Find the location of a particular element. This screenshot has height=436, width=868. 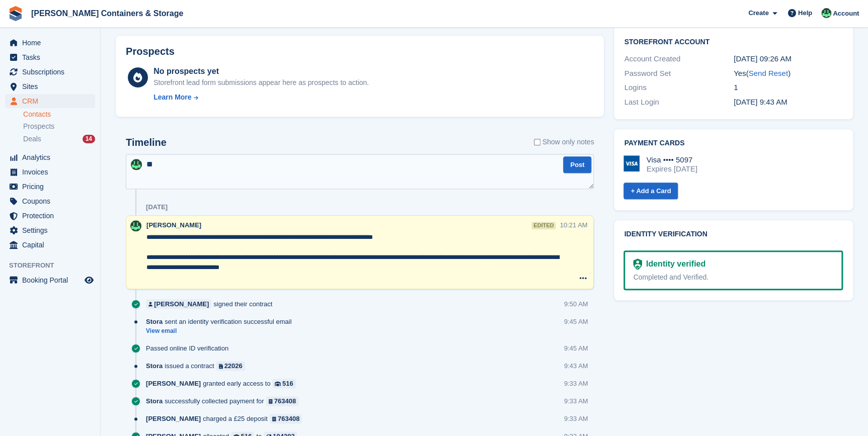

span: Help is located at coordinates (805, 13).